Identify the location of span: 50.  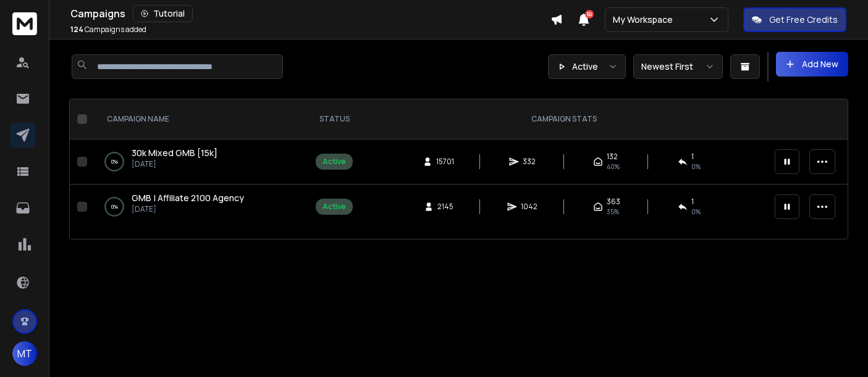
(590, 15).